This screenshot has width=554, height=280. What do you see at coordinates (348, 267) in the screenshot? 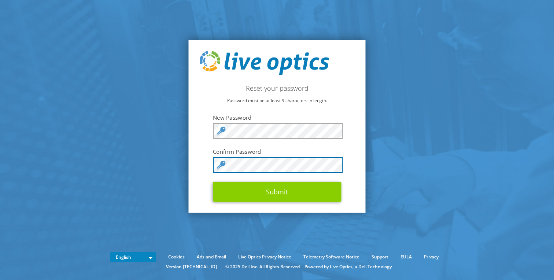
I see `li: Powered by Live Optics, a Dell Technology` at bounding box center [348, 267].